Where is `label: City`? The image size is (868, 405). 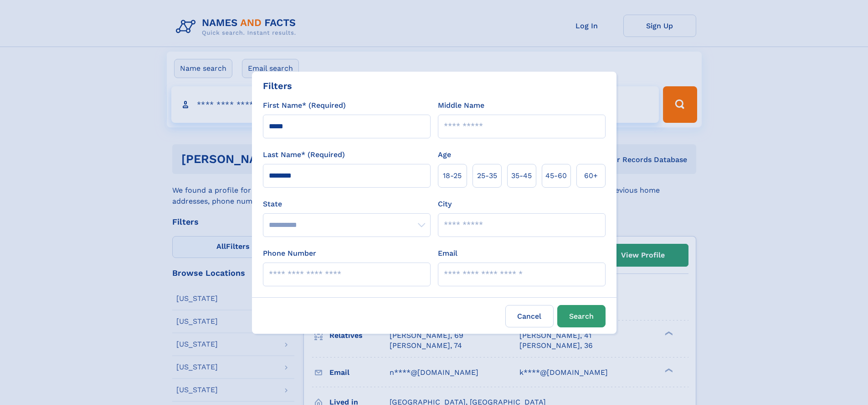 label: City is located at coordinates (445, 204).